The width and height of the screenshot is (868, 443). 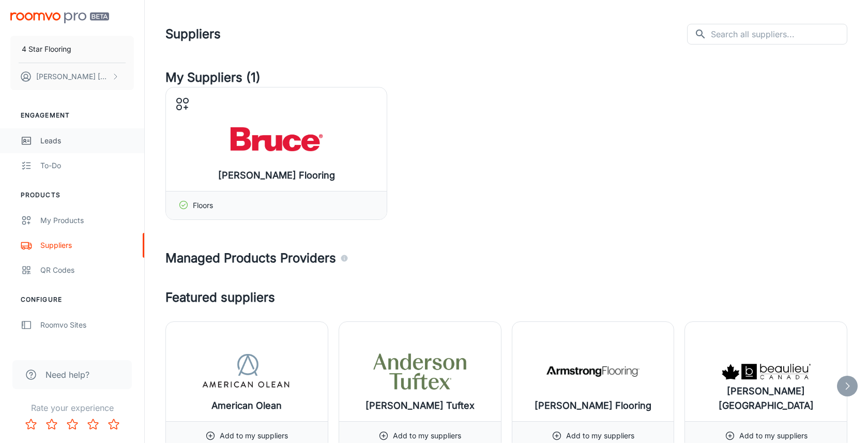 I want to click on div: Leads, so click(x=87, y=141).